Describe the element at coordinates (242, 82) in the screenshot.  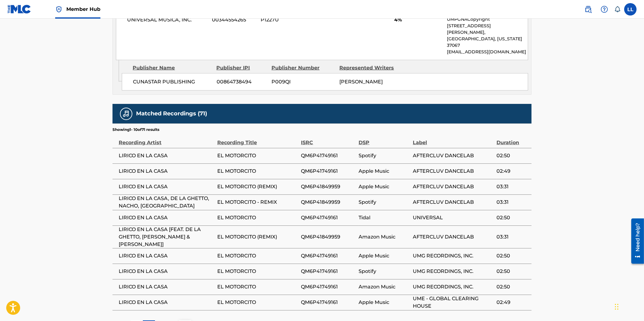
I see `span: 00864738494` at that location.